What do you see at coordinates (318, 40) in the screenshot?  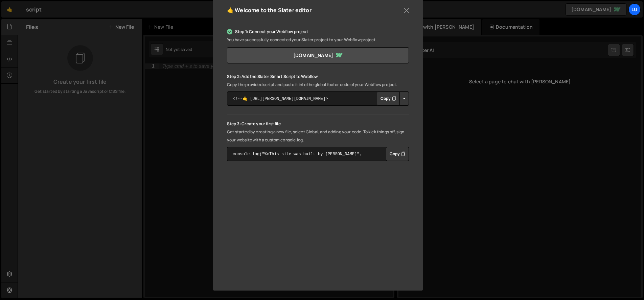 I see `p: You have successfully connected your Slater project to your Webflow project.` at bounding box center [318, 40].